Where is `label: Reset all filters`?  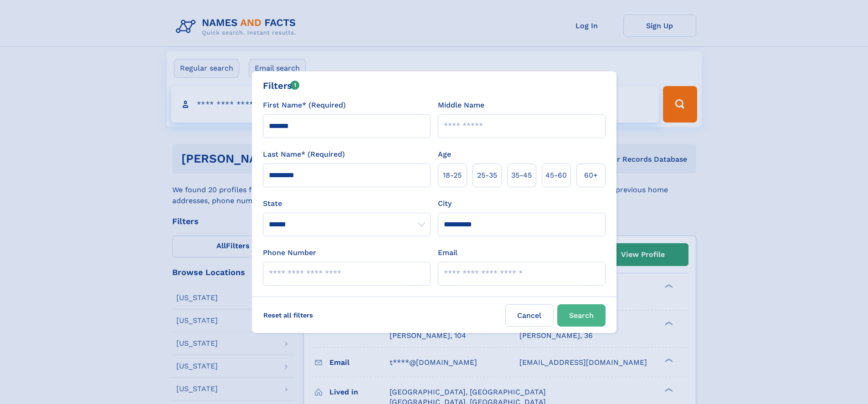
label: Reset all filters is located at coordinates (288, 316).